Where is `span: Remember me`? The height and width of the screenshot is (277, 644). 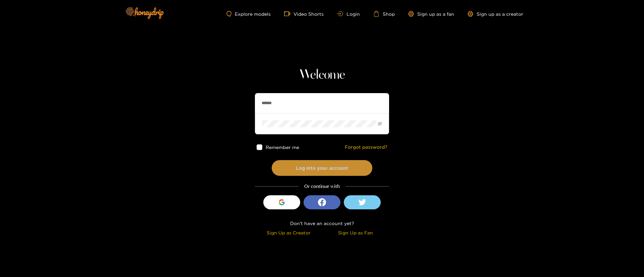 span: Remember me is located at coordinates (282, 147).